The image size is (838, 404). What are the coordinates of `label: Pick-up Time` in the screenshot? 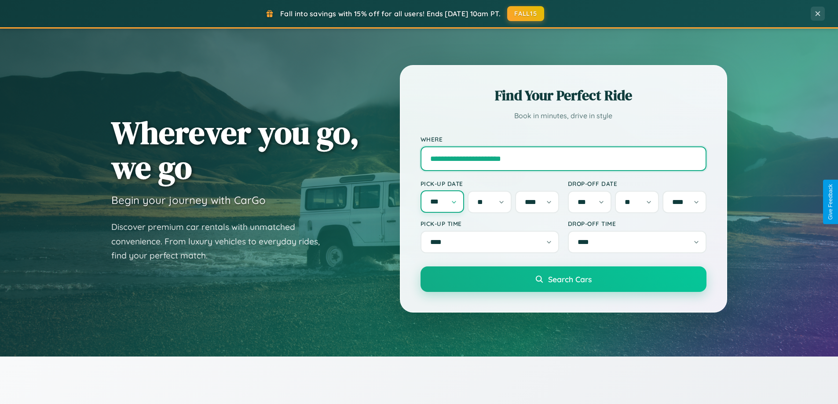 It's located at (490, 223).